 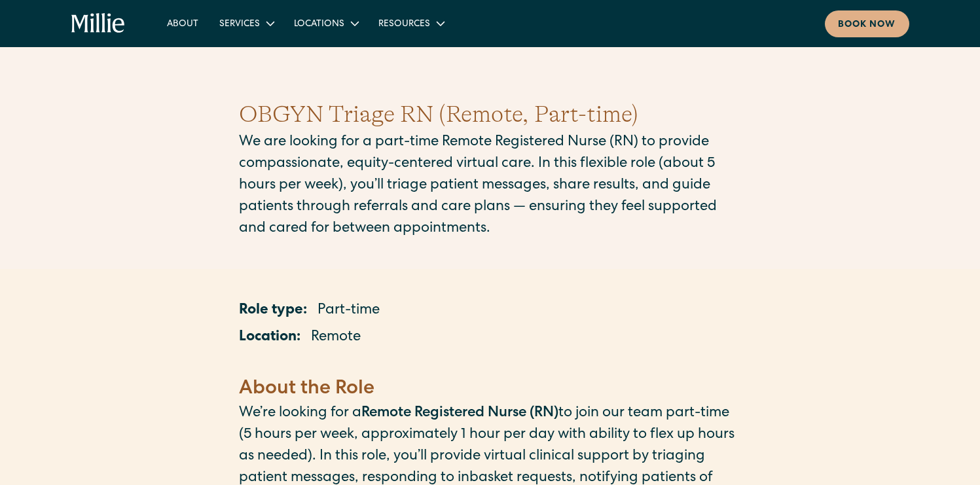 I want to click on p: We are looking for a part-time Remote Registered Nurse (RN) to provide compassionate, equity-cent..., so click(x=490, y=186).